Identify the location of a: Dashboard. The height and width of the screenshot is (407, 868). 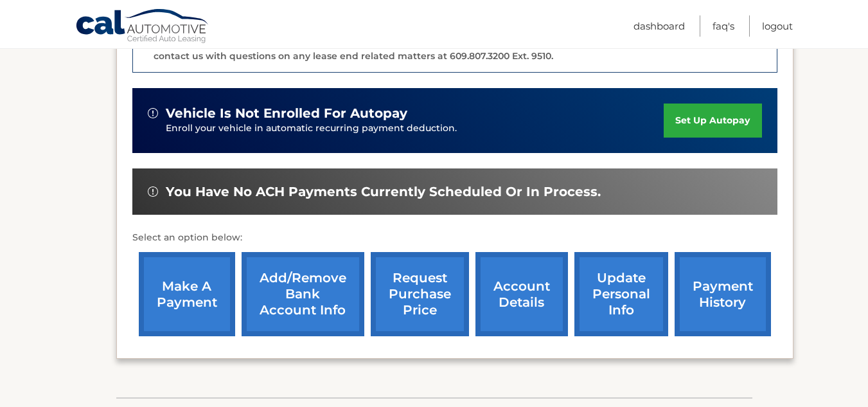
(659, 26).